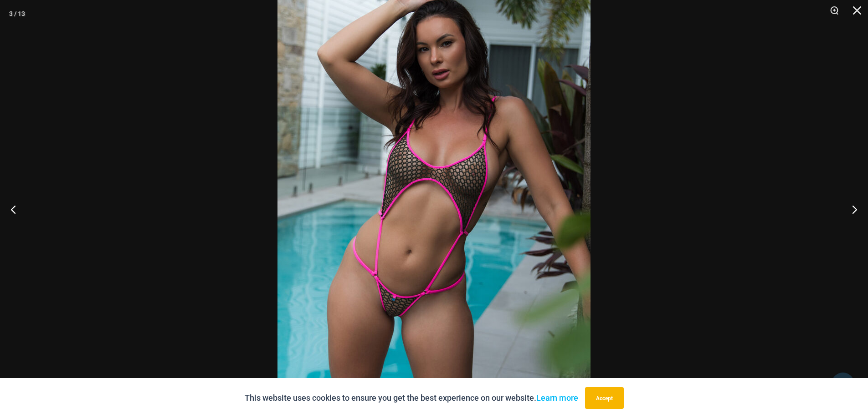 Image resolution: width=868 pixels, height=418 pixels. What do you see at coordinates (17, 14) in the screenshot?
I see `div: 3 / 13` at bounding box center [17, 14].